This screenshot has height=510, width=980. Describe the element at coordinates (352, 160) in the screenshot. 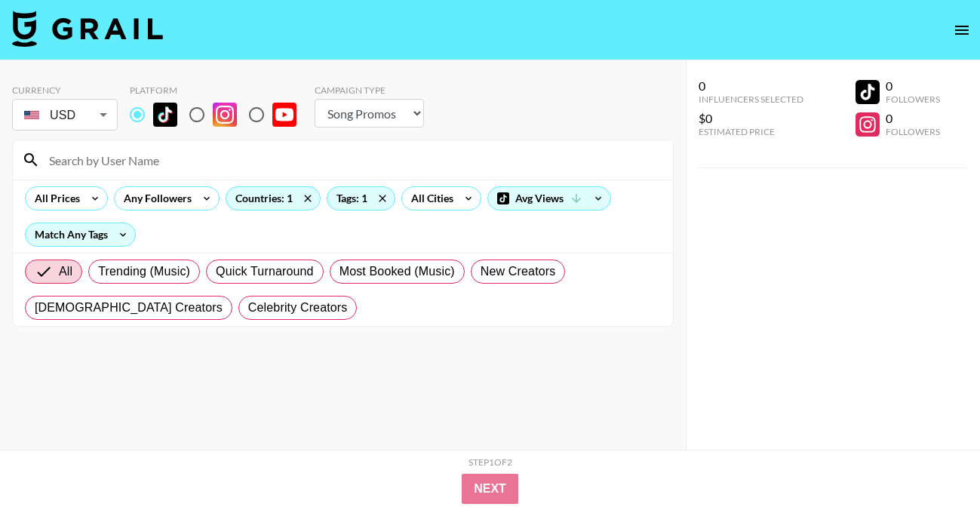

I see `input: Search by User Name` at that location.